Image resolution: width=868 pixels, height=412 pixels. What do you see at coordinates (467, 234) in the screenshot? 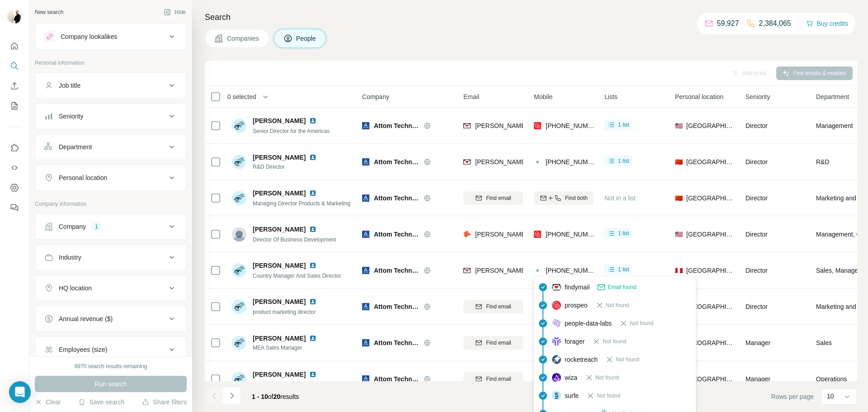
I see `img: provider hunter logo` at bounding box center [467, 234].